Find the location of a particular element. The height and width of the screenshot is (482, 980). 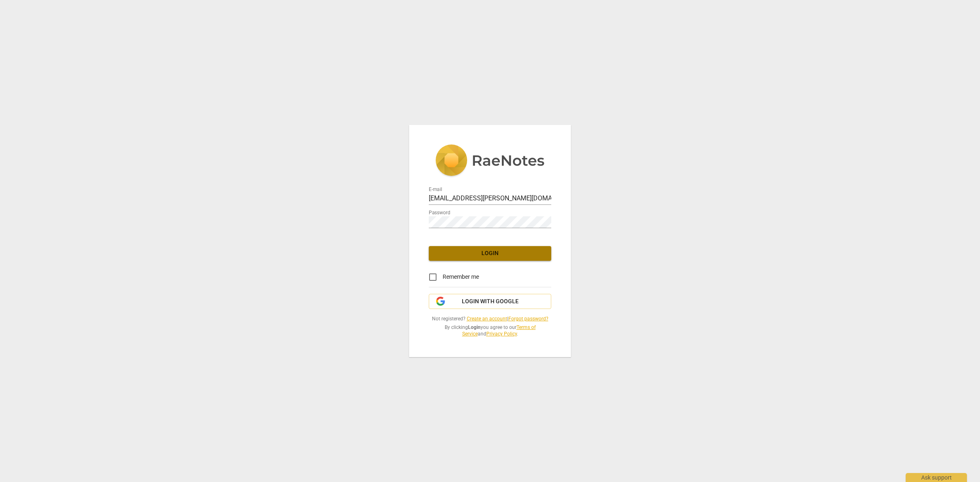

span: Login is located at coordinates (490, 253).